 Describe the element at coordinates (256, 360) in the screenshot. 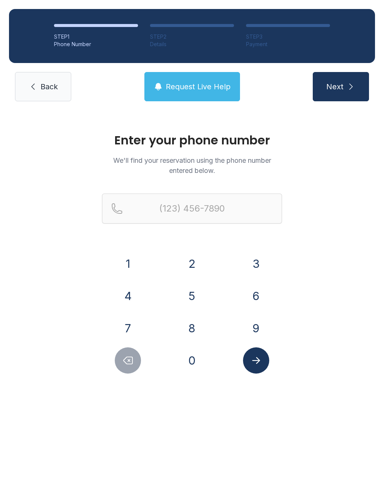

I see `button: Submit lookup form` at that location.